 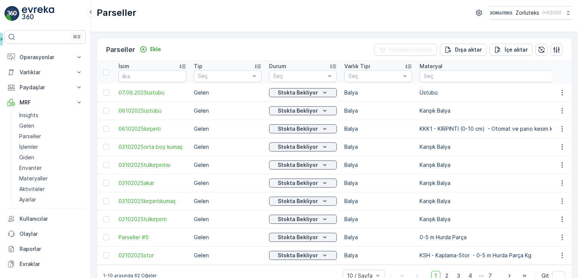 I want to click on button: Filtreleri temizle, so click(x=405, y=50).